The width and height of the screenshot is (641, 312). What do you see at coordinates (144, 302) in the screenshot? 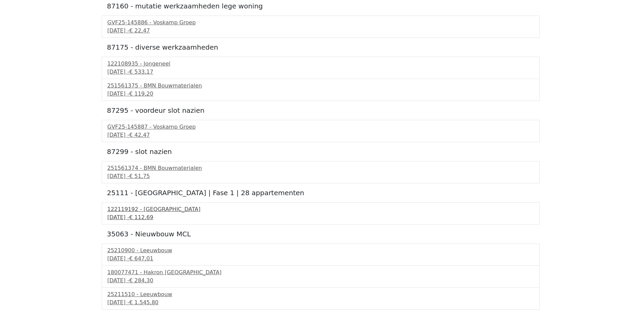
I see `span: € 1.545,80` at bounding box center [144, 302].